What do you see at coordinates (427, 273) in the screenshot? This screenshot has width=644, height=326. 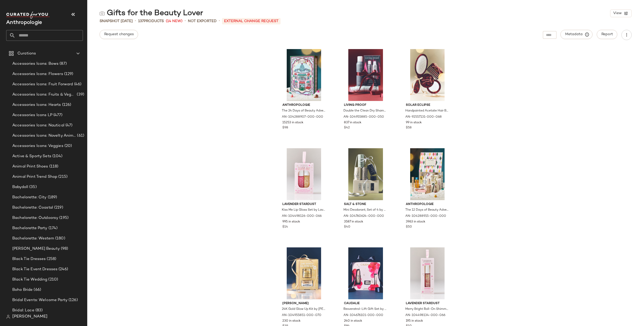 I see `img: 104498134_066_b` at bounding box center [427, 273].